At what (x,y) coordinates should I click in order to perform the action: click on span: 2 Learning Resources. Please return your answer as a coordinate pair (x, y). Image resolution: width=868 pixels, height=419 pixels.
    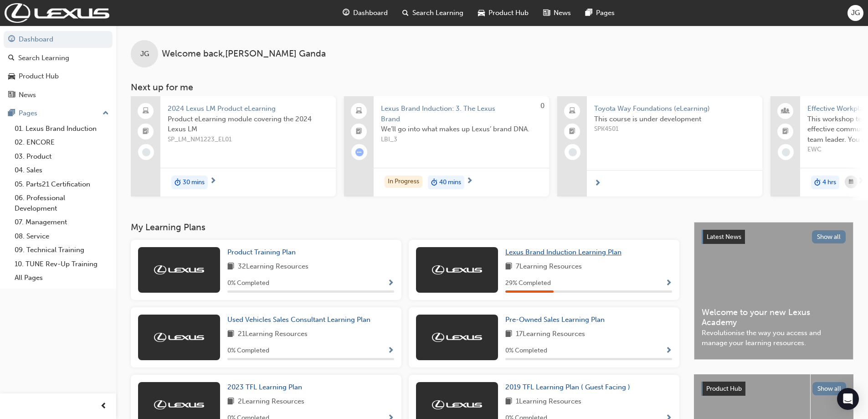
    Looking at the image, I should click on (271, 402).